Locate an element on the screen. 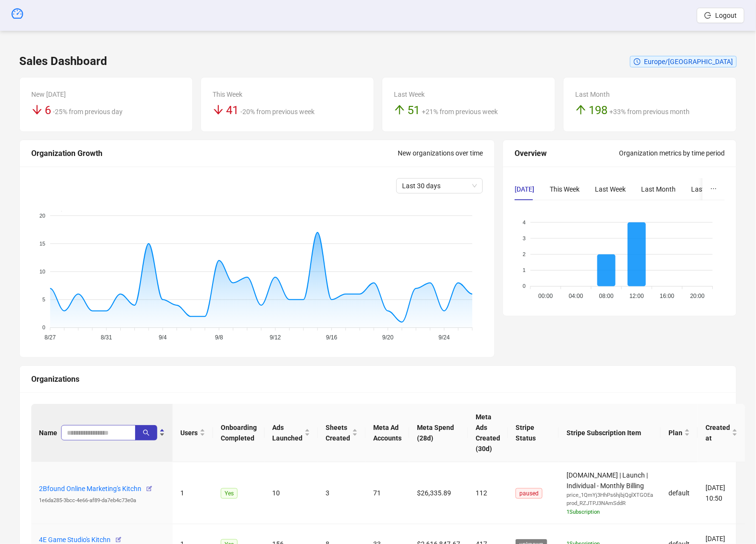 The width and height of the screenshot is (756, 544). td: $26,335.89 is located at coordinates (438, 493).